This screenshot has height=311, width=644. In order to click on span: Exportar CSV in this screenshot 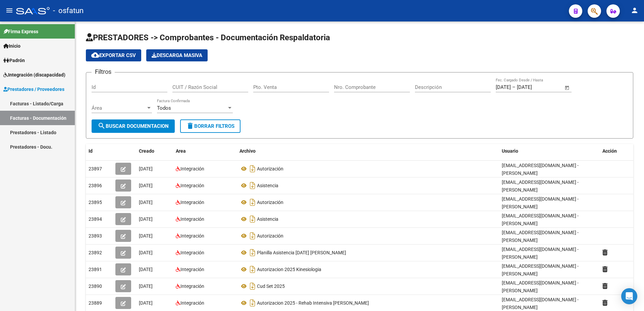, I will do `click(114, 55)`.